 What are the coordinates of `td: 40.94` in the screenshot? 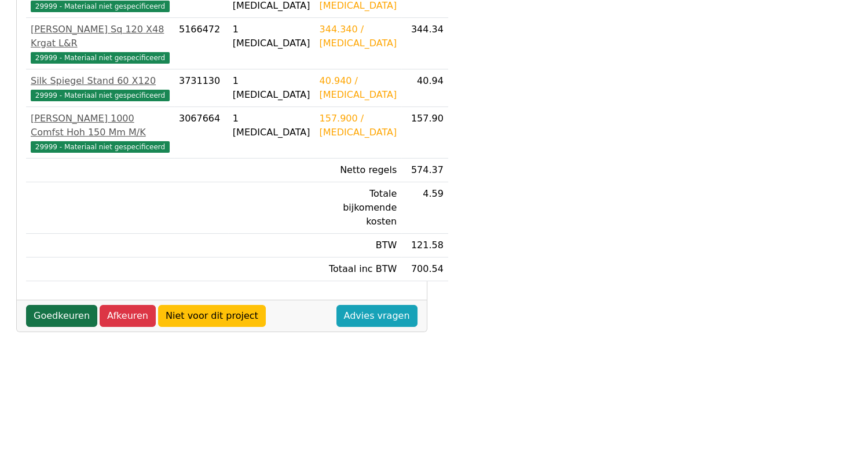 It's located at (424, 88).